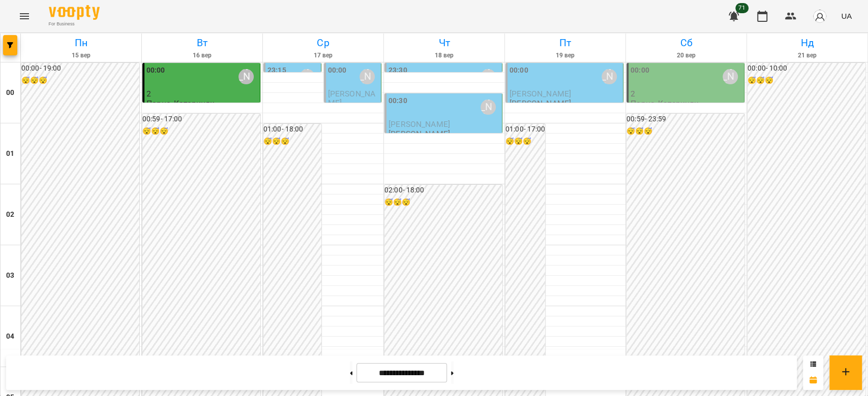 The width and height of the screenshot is (868, 396). Describe the element at coordinates (74, 12) in the screenshot. I see `img: Voopty Logo` at that location.